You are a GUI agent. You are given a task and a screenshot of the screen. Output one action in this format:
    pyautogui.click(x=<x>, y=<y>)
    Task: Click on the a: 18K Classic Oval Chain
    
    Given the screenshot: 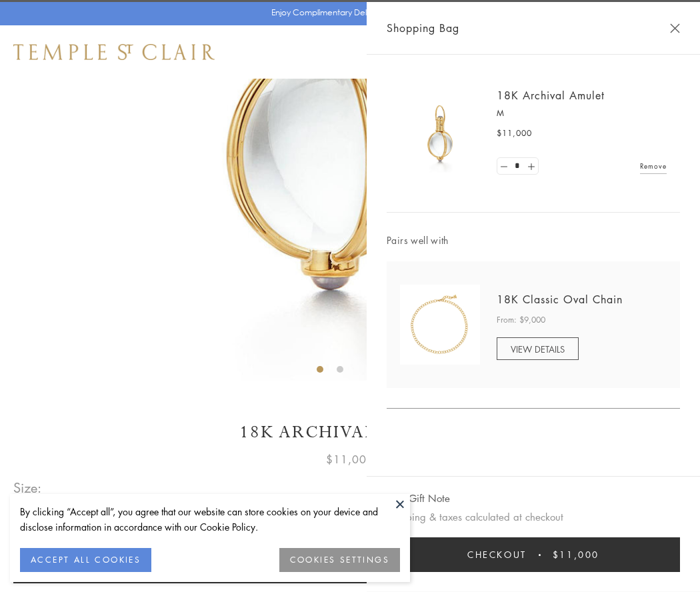 What is the action you would take?
    pyautogui.click(x=560, y=299)
    